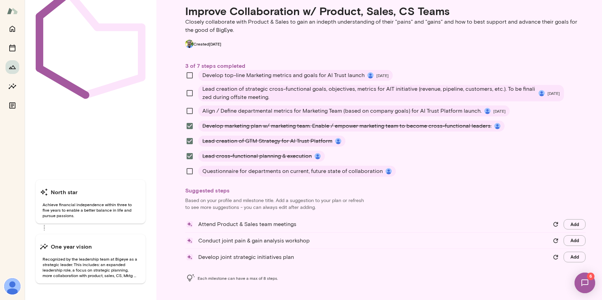 The image size is (602, 300). What do you see at coordinates (12, 86) in the screenshot?
I see `button: Insights` at bounding box center [12, 86].